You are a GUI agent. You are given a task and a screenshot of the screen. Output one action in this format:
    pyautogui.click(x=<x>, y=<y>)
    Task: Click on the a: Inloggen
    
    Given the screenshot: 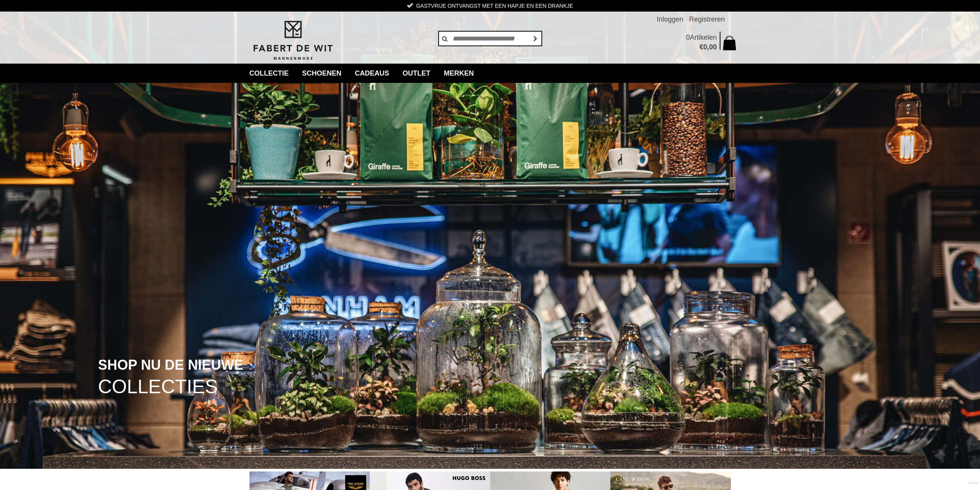 What is the action you would take?
    pyautogui.click(x=670, y=19)
    